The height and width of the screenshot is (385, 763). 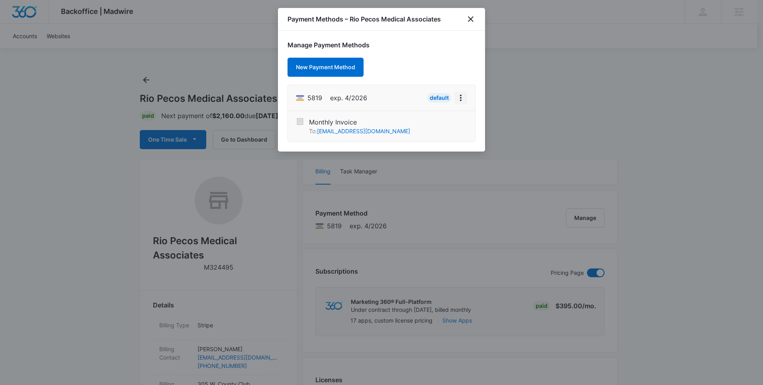 What do you see at coordinates (471, 19) in the screenshot?
I see `button: close` at bounding box center [471, 19].